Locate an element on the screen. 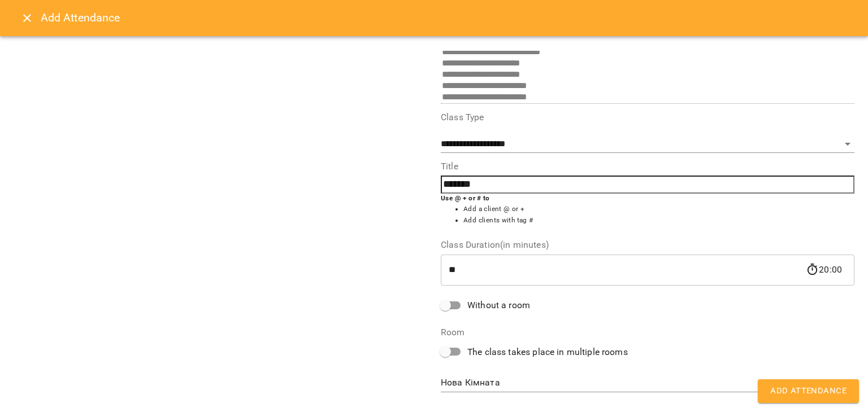 The height and width of the screenshot is (412, 868). button: Add Attendance is located at coordinates (808, 391).